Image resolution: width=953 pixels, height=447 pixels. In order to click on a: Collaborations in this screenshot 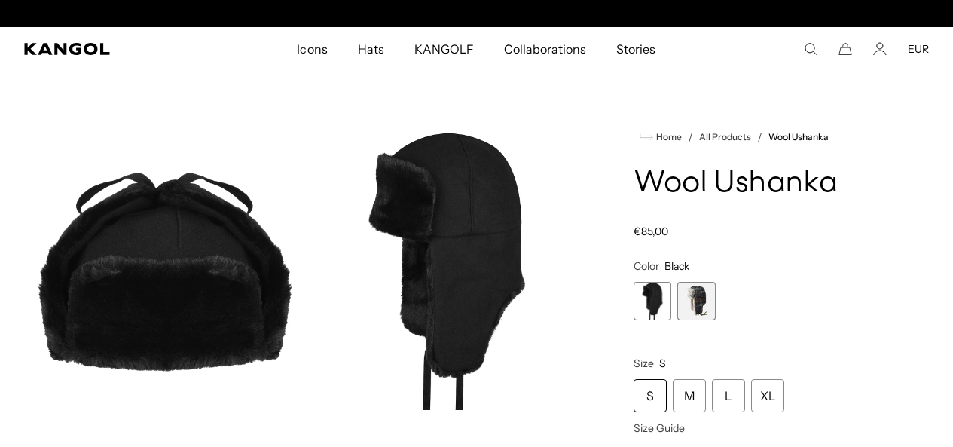, I will do `click(545, 49)`.